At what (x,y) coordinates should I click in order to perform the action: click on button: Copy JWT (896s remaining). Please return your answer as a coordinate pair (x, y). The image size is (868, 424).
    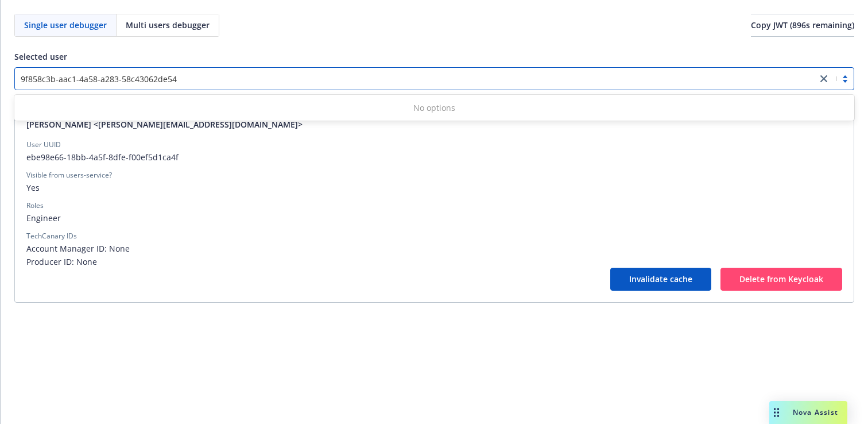
    Looking at the image, I should click on (802, 26).